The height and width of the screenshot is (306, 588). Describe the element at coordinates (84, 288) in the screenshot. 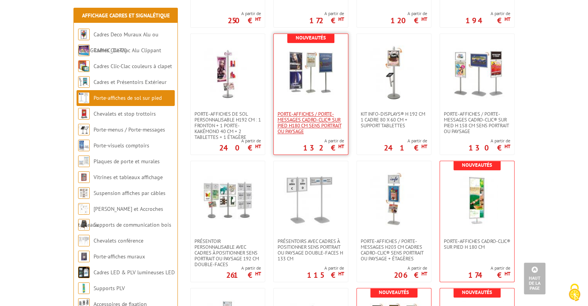

I see `img: Supports PLV` at that location.